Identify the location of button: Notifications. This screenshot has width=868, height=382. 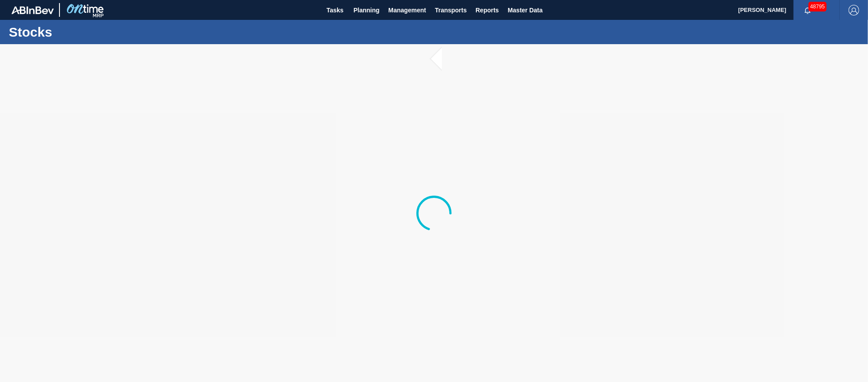
(808, 11).